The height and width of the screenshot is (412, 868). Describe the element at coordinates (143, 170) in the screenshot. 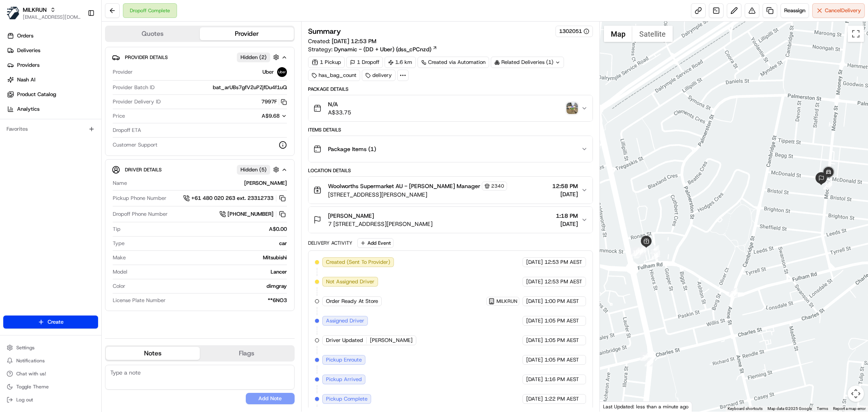

I see `span: Driver Details` at that location.